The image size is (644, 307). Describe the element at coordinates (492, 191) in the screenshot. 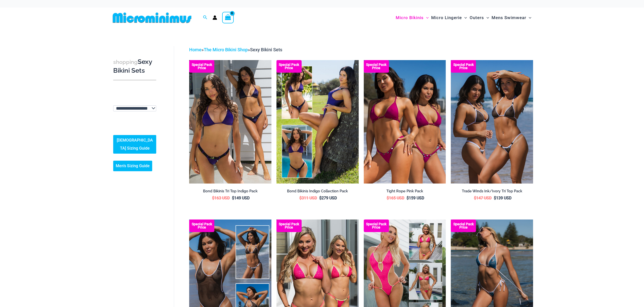

I see `h2: Trade Winds Ink/Ivory Tri Top Pack` at that location.